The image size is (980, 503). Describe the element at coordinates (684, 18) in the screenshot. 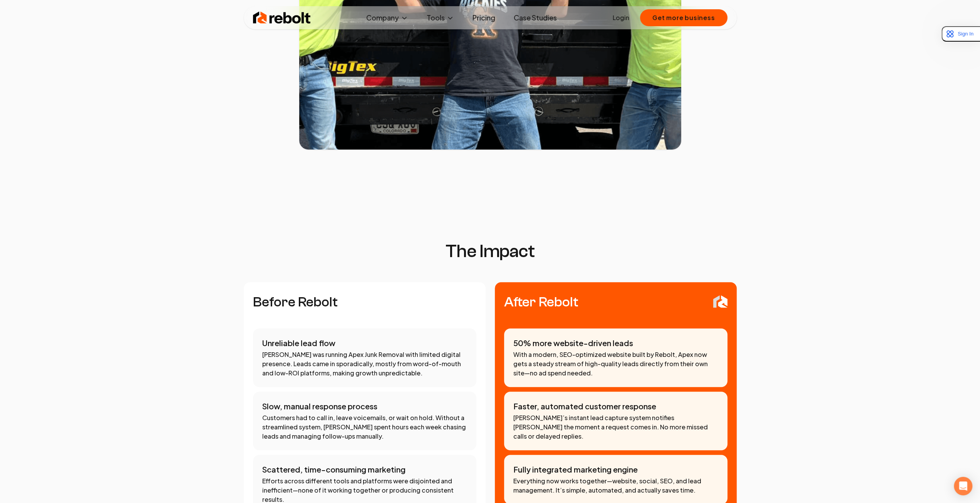

I see `button: Get more business` at that location.